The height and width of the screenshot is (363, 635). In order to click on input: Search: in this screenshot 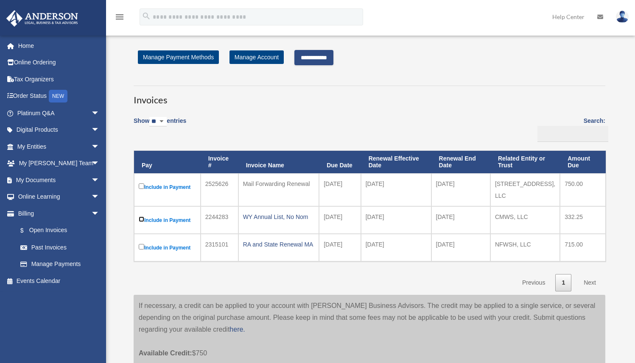, I will do `click(572, 134)`.